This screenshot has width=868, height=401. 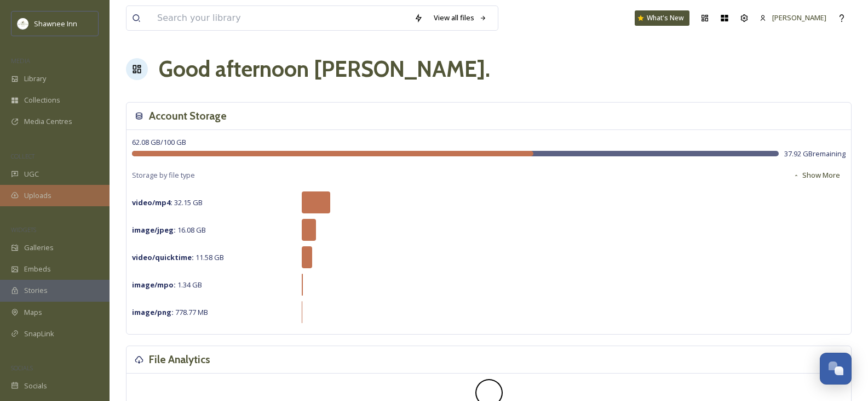 I want to click on strong: video/quicktime :, so click(x=162, y=257).